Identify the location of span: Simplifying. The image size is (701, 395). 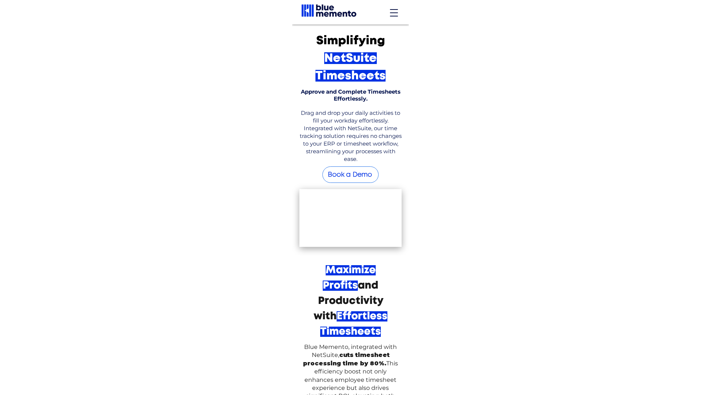
(351, 41).